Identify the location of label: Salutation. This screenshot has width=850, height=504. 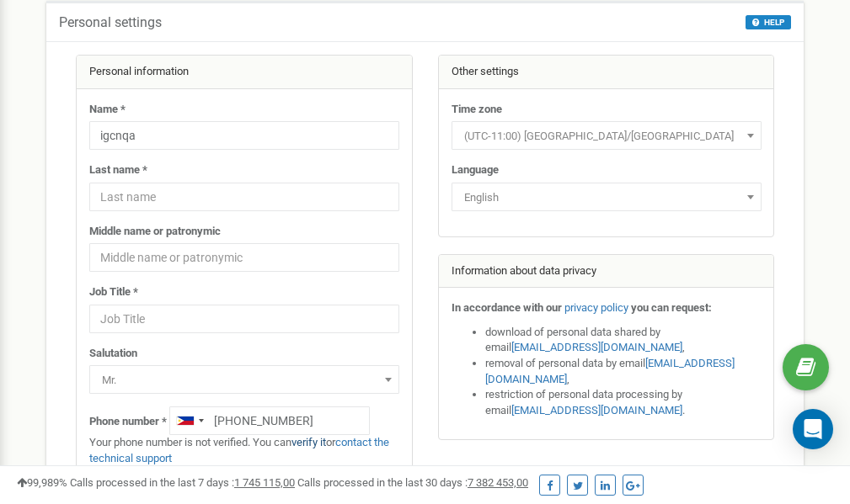
(113, 353).